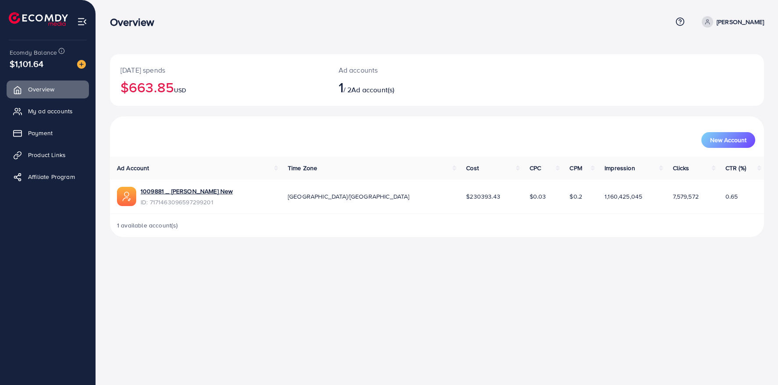 The height and width of the screenshot is (385, 778). What do you see at coordinates (180, 90) in the screenshot?
I see `span: USD` at bounding box center [180, 90].